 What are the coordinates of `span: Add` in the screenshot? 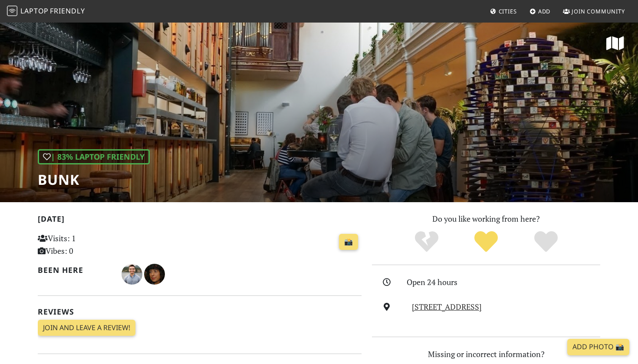 It's located at (544, 11).